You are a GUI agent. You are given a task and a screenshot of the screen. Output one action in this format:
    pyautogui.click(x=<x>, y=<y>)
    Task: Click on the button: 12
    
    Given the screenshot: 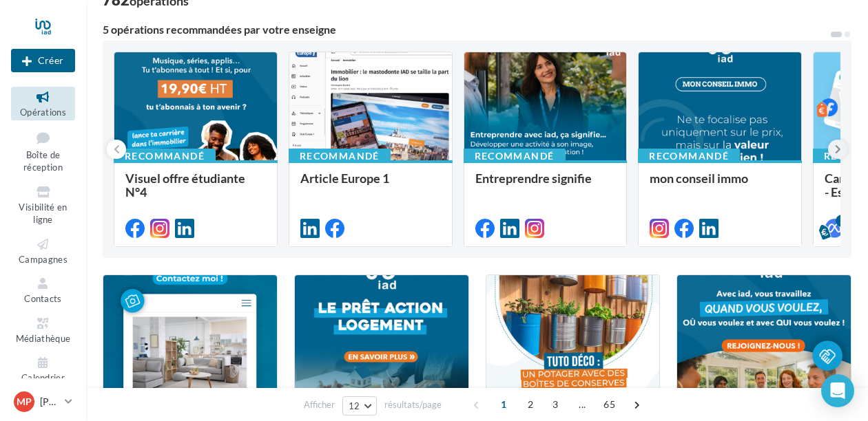 What is the action you would take?
    pyautogui.click(x=360, y=406)
    